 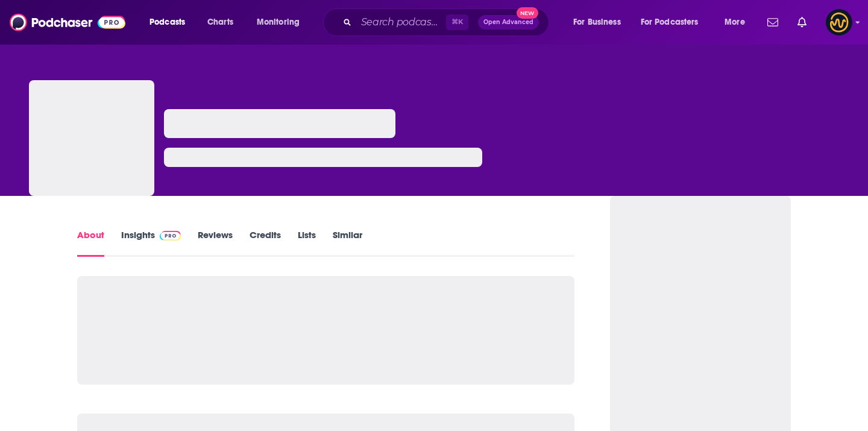 I want to click on span: For Podcasters, so click(x=670, y=23).